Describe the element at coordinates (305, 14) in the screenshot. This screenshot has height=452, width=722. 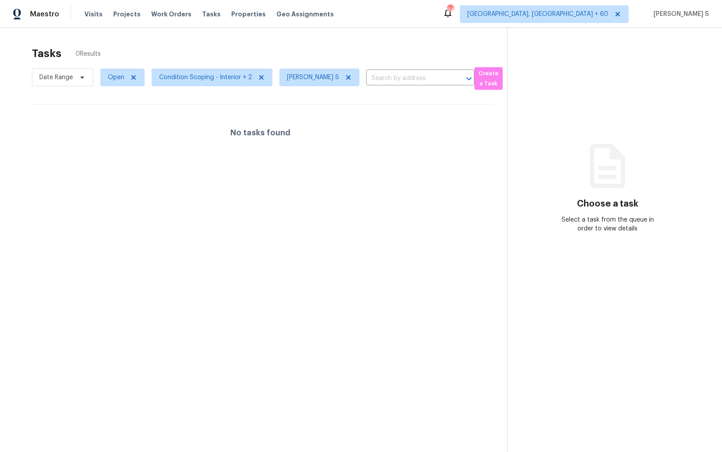
I see `span: Geo Assignments` at that location.